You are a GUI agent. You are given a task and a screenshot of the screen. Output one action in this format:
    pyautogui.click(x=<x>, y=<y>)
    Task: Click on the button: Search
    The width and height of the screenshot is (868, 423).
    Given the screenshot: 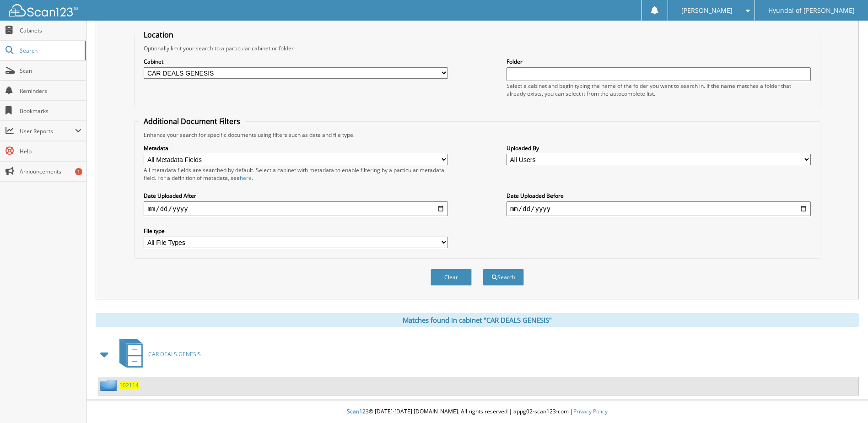 What is the action you would take?
    pyautogui.click(x=503, y=277)
    